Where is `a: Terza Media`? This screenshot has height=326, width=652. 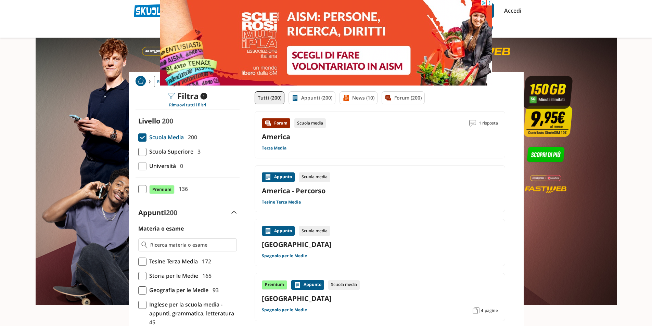 a: Terza Media is located at coordinates (274, 148).